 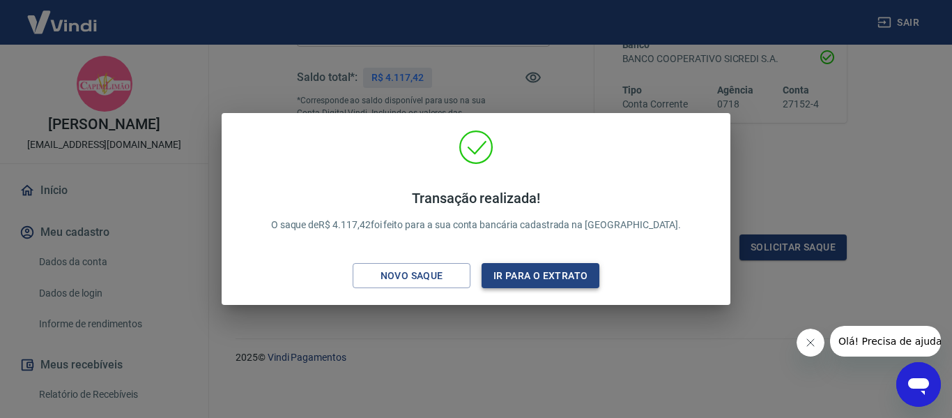 What do you see at coordinates (411, 275) in the screenshot?
I see `button: Novo saque` at bounding box center [411, 275].